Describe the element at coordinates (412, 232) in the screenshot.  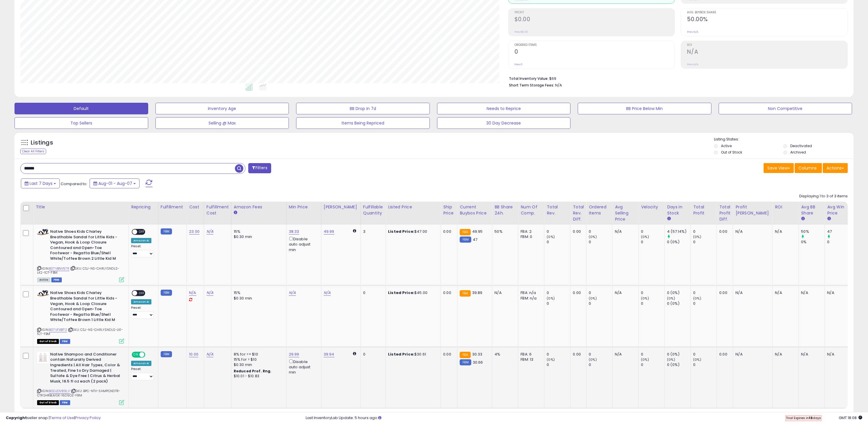
I see `div: $47.00` at that location.